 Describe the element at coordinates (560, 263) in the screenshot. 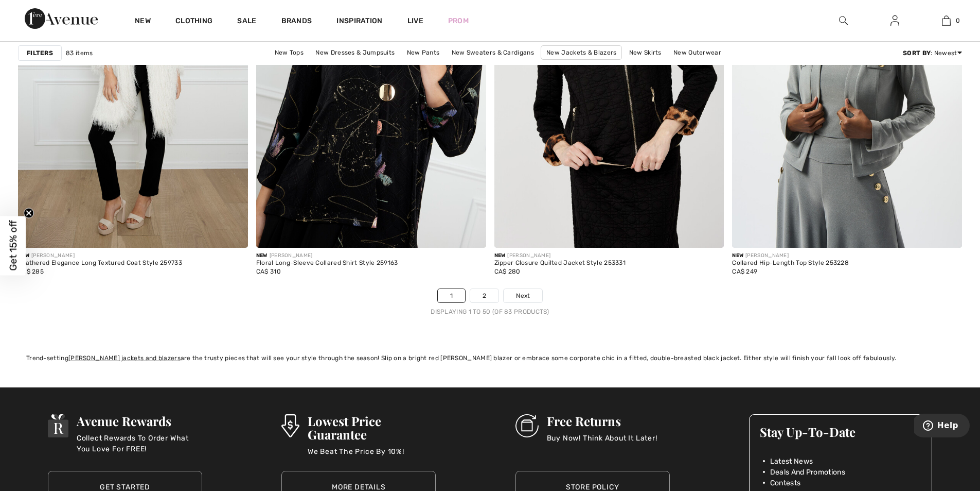

I see `div: Zipper Closure Quilted Jacket Style 253331` at that location.